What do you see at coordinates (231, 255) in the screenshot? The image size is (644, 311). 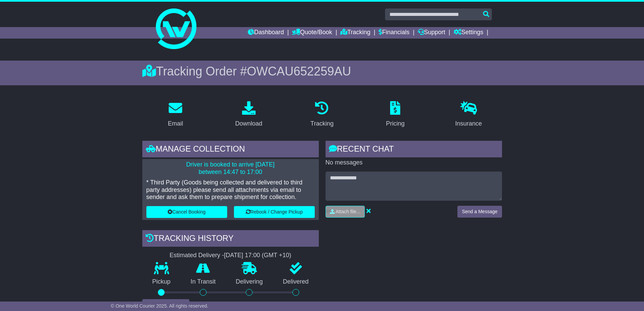 I see `div: Estimated Delivery -` at bounding box center [231, 255].